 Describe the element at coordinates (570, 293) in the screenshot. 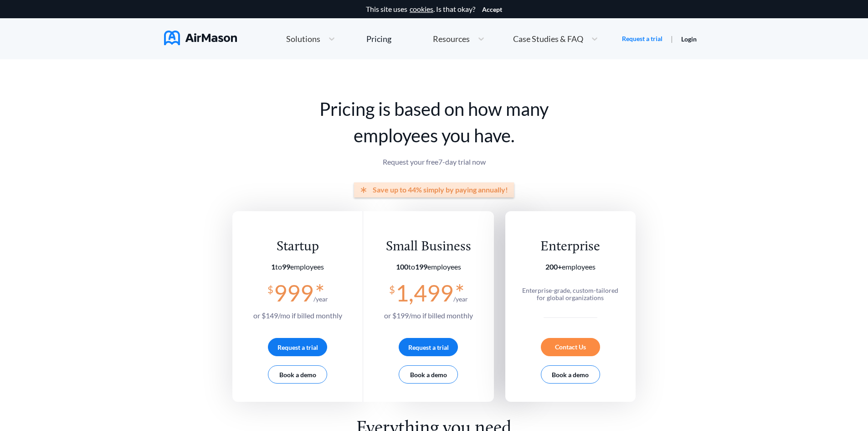

I see `span: Enterprise-grade, custom-tailored for global organizations` at that location.